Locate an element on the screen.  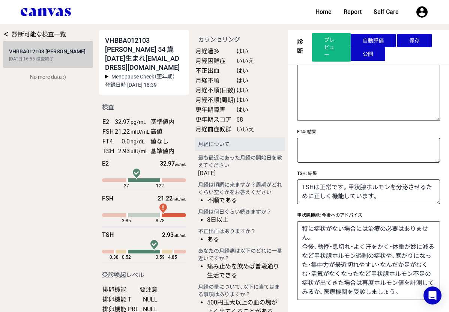
td: ng/dL is located at coordinates (140, 141).